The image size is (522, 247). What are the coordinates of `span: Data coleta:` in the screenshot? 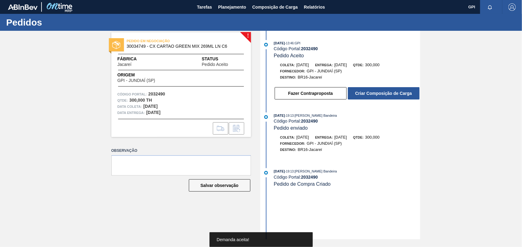 It's located at (130, 106).